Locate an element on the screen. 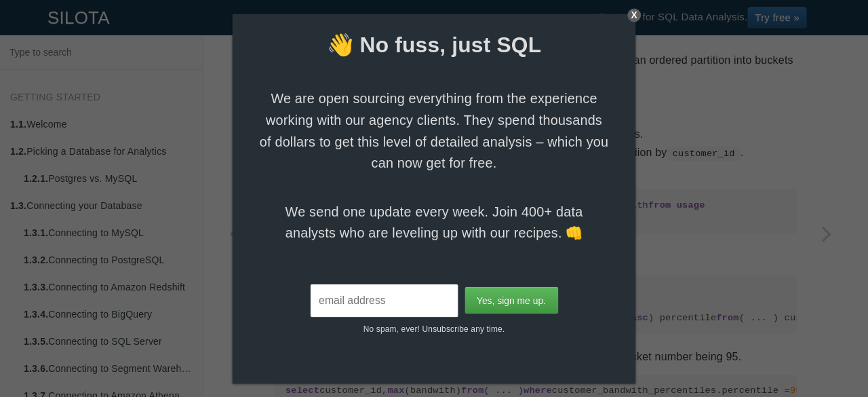  span: We are open sourcing everything from the experience working with our agency clients. They spend t... is located at coordinates (433, 130).